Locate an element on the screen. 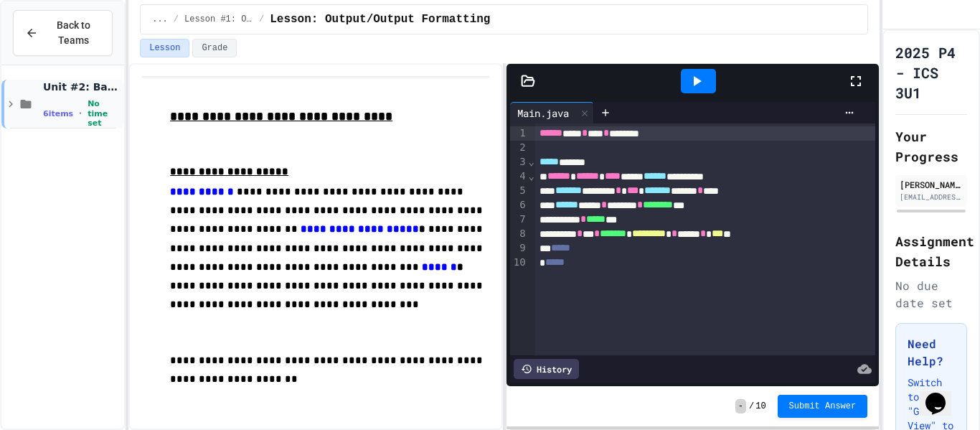  span: No time set is located at coordinates (104, 113).